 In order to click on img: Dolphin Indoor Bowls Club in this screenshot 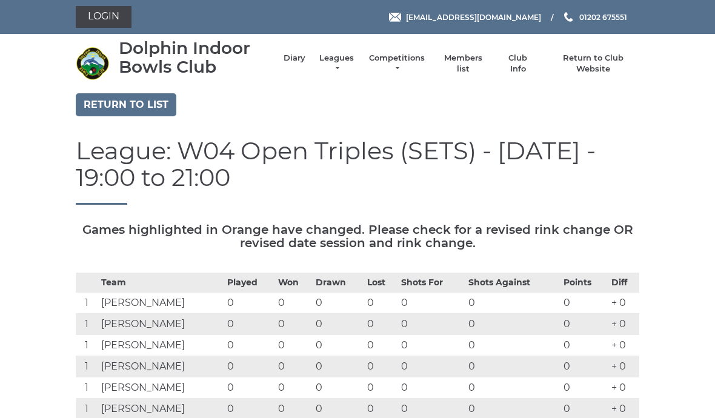, I will do `click(92, 63)`.